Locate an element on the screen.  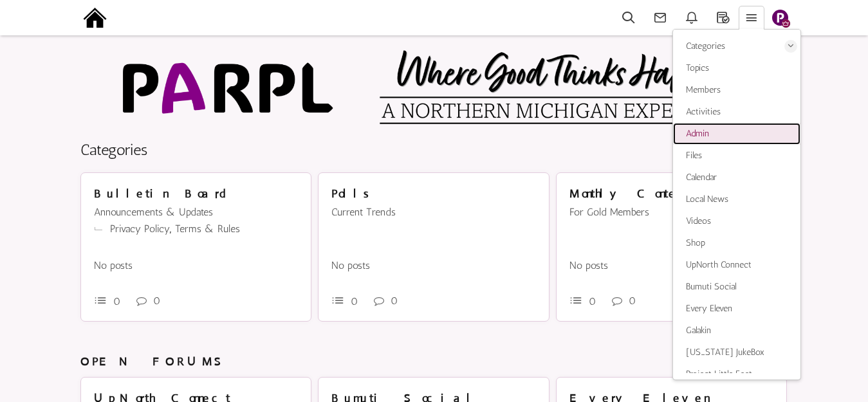
a: Admin is located at coordinates (737, 134).